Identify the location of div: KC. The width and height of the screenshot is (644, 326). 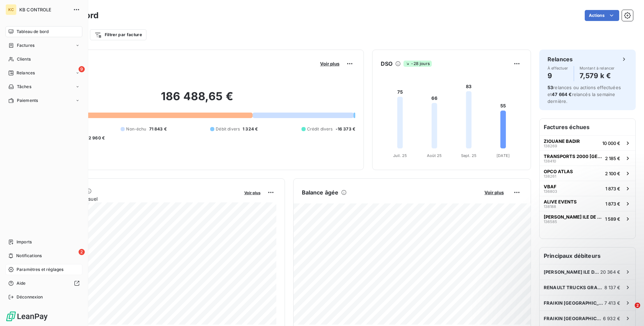
(11, 10).